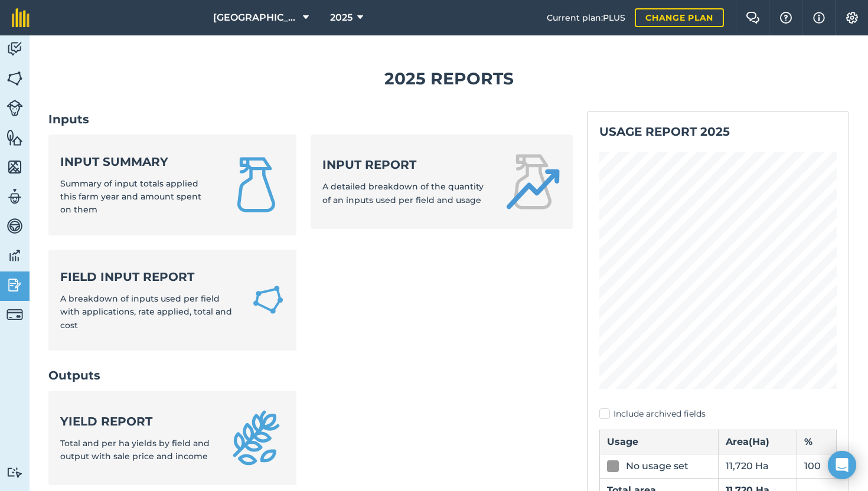 Image resolution: width=868 pixels, height=491 pixels. Describe the element at coordinates (137, 162) in the screenshot. I see `strong: Input summary` at that location.